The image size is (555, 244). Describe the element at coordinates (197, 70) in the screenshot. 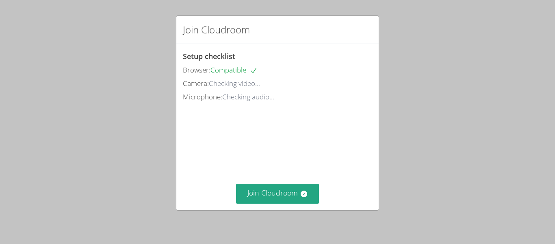

I see `span: Browser:` at that location.